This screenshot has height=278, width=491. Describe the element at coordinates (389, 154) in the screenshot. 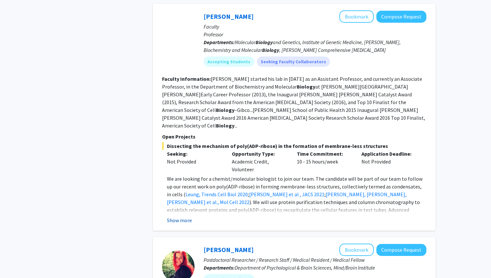

I see `p: Application Deadline:` at that location.